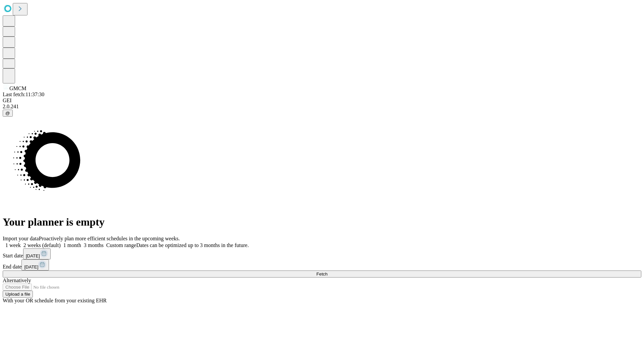 Image resolution: width=644 pixels, height=362 pixels. What do you see at coordinates (18, 88) in the screenshot?
I see `span: GMCM` at bounding box center [18, 88].